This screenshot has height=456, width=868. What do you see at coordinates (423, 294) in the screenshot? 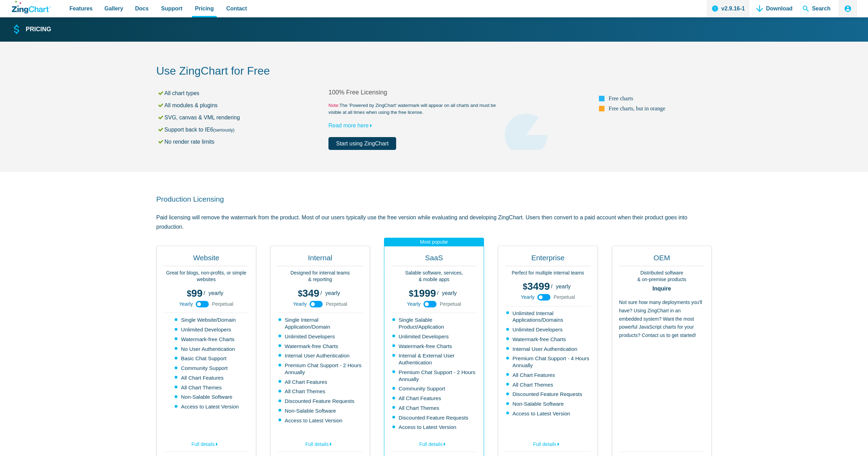
I see `span: 1999` at bounding box center [423, 294].